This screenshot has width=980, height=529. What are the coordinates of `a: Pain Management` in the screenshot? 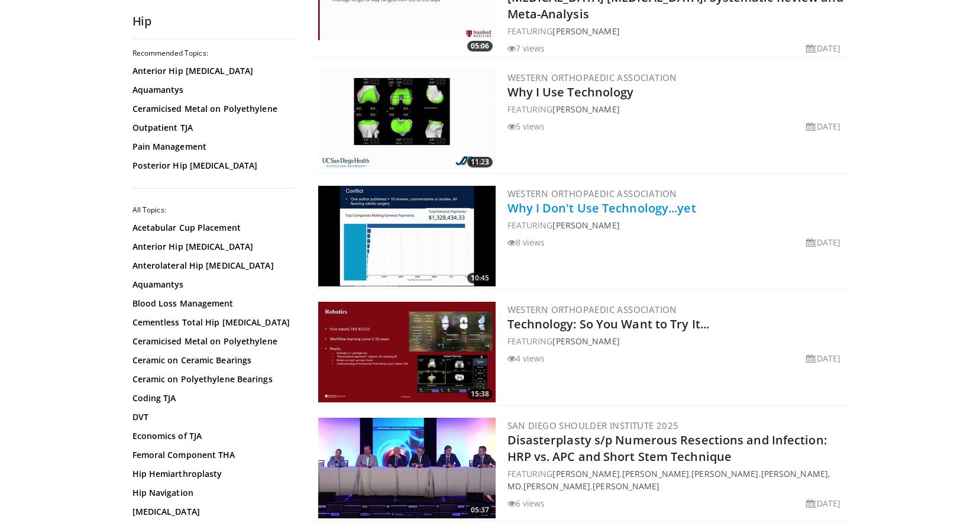 It's located at (212, 146).